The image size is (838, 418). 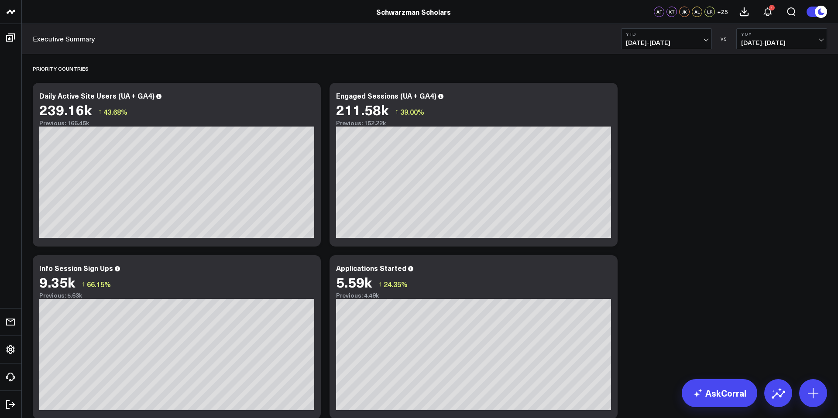 I want to click on div: 5.59k, so click(x=354, y=282).